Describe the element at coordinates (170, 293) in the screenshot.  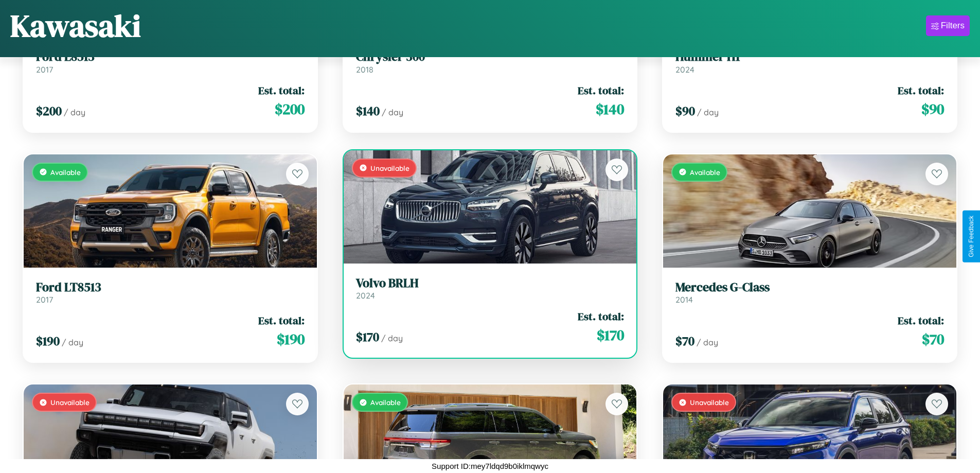
I see `a: Ford LT85132017` at that location.